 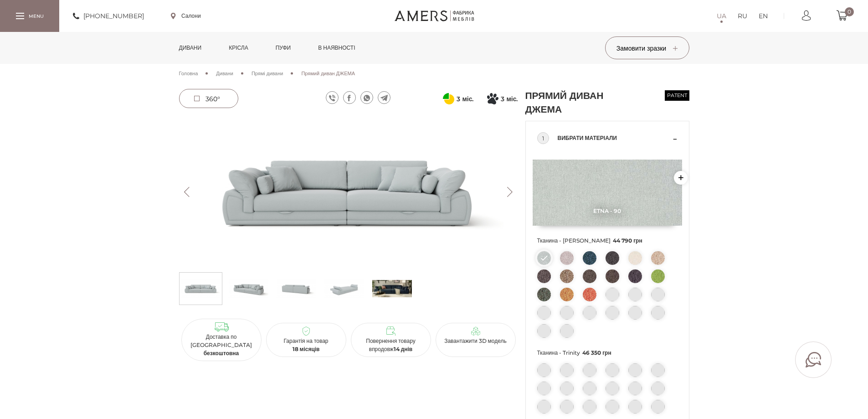 What do you see at coordinates (597, 352) in the screenshot?
I see `span: 46 350 грн` at bounding box center [597, 352].